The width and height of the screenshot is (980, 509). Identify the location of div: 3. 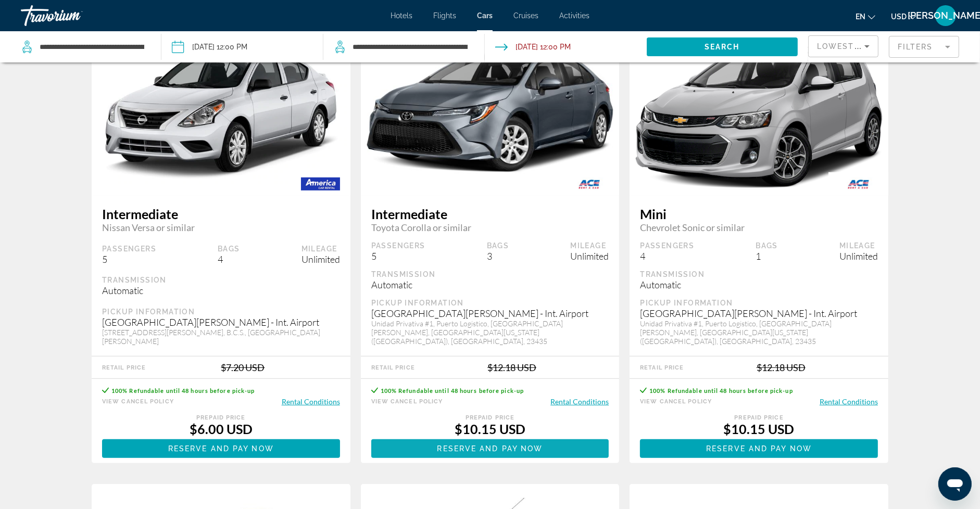
(498, 256).